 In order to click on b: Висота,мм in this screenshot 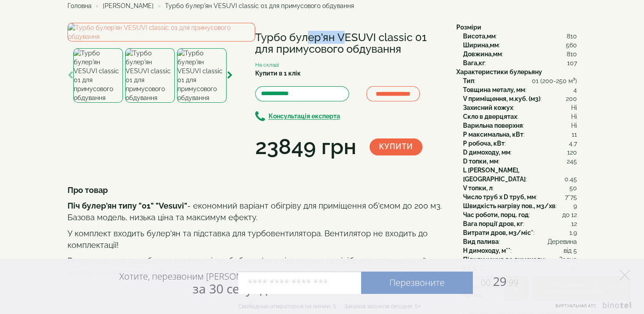, I will do `click(480, 36)`.